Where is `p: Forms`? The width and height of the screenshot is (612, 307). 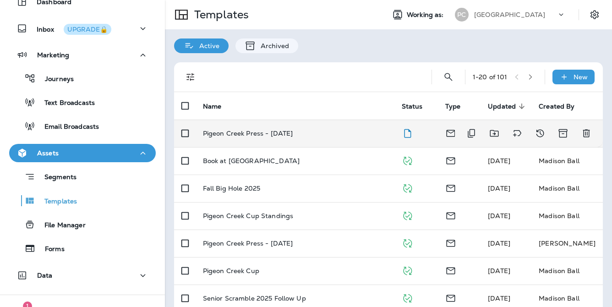 p: Forms is located at coordinates (50, 249).